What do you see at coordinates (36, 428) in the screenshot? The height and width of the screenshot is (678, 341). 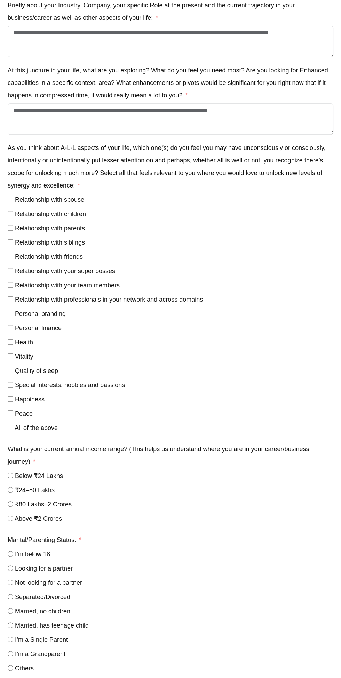 I see `span: All of the above` at bounding box center [36, 428].